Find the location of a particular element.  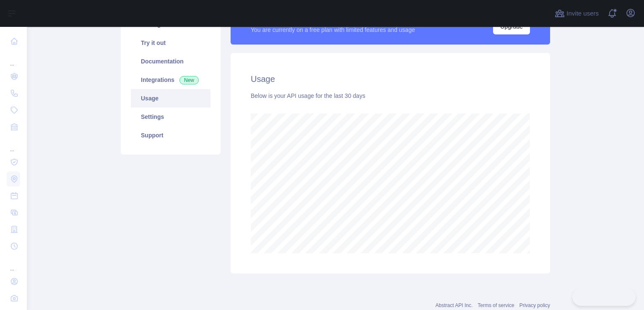

a: Usage is located at coordinates (171, 98).